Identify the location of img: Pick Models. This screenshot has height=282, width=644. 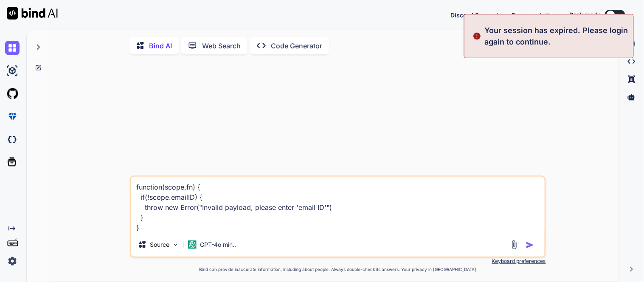
(175, 245).